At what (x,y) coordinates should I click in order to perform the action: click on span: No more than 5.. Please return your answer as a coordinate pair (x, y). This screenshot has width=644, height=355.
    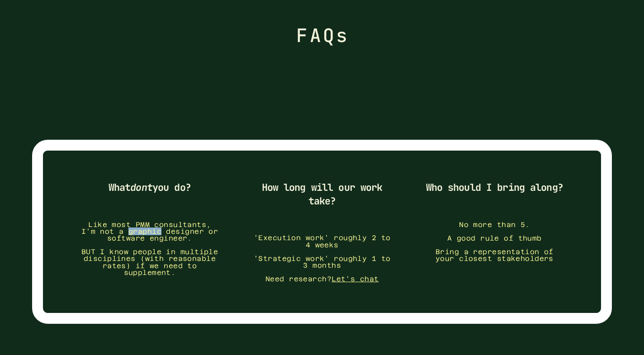
    Looking at the image, I should click on (494, 224).